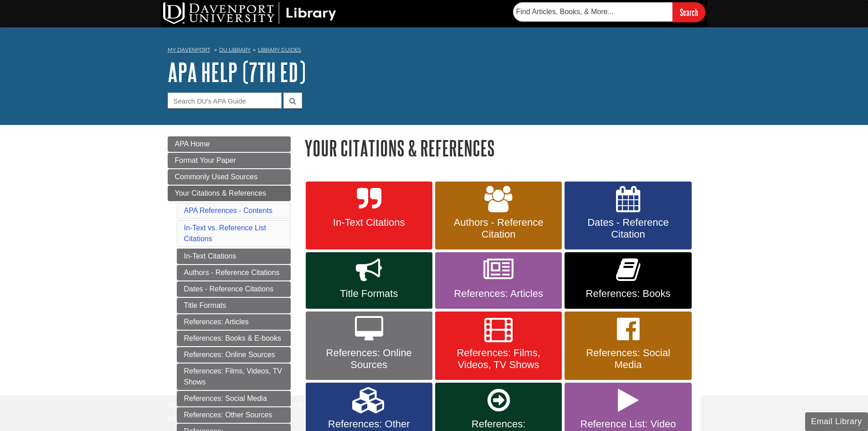  What do you see at coordinates (628, 280) in the screenshot?
I see `a: References: Books` at bounding box center [628, 280].